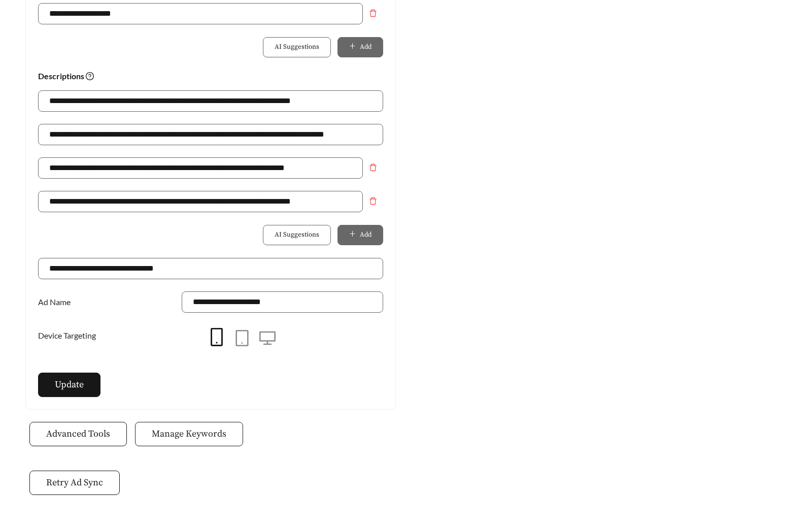  What do you see at coordinates (90, 76) in the screenshot?
I see `span: question-circle` at bounding box center [90, 76].